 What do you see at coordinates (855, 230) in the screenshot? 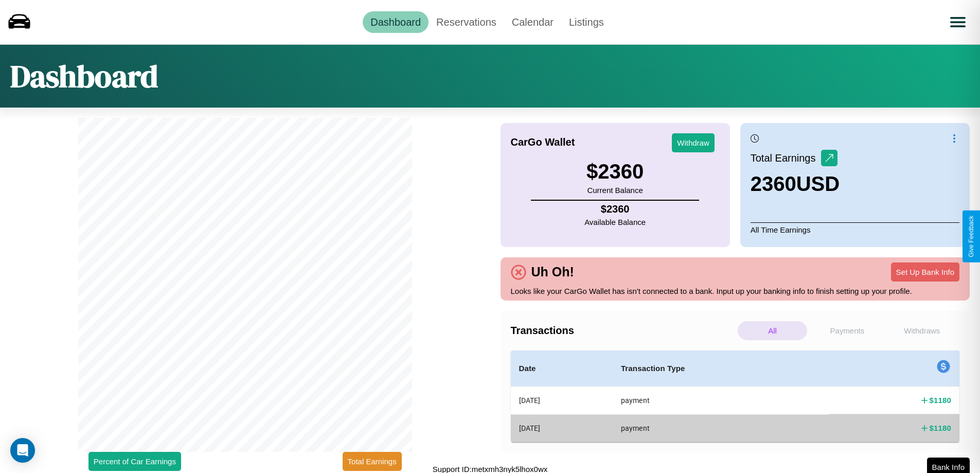
I see `p: All Time Earnings` at bounding box center [855, 230].